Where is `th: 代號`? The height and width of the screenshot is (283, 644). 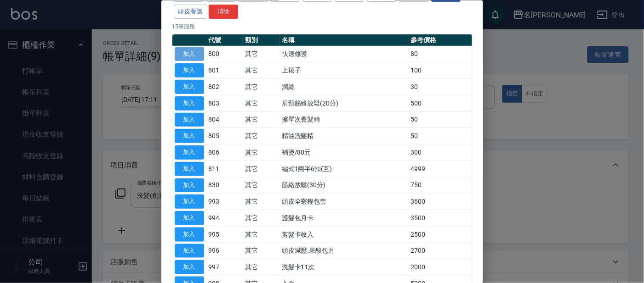 th: 代號 is located at coordinates (225, 40).